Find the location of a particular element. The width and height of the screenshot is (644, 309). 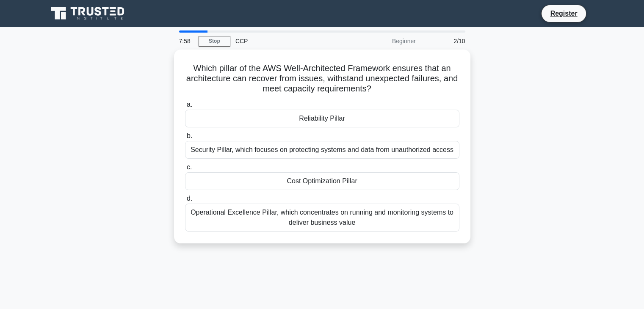

div: Beginner is located at coordinates (384, 41).